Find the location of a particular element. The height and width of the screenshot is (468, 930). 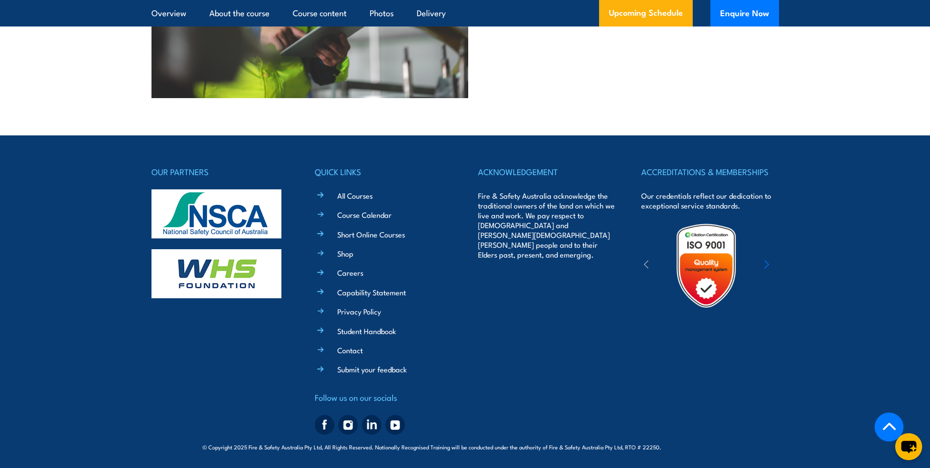

a: Capability Statement is located at coordinates (372, 292).